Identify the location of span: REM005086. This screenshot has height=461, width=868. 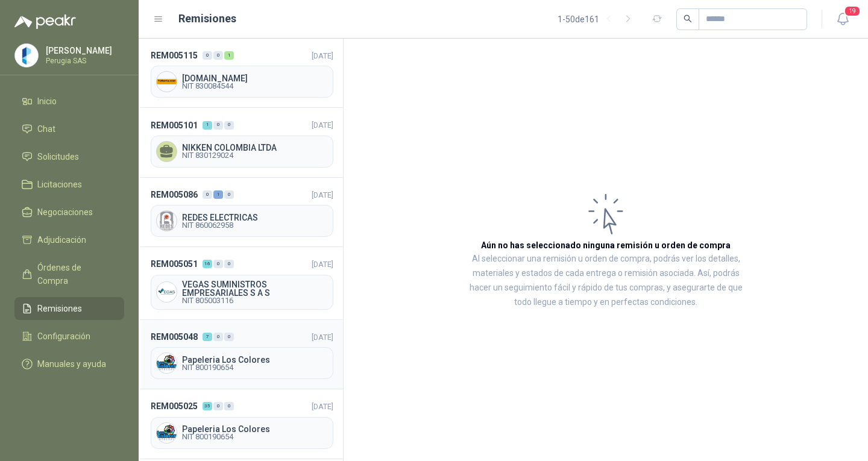
(174, 195).